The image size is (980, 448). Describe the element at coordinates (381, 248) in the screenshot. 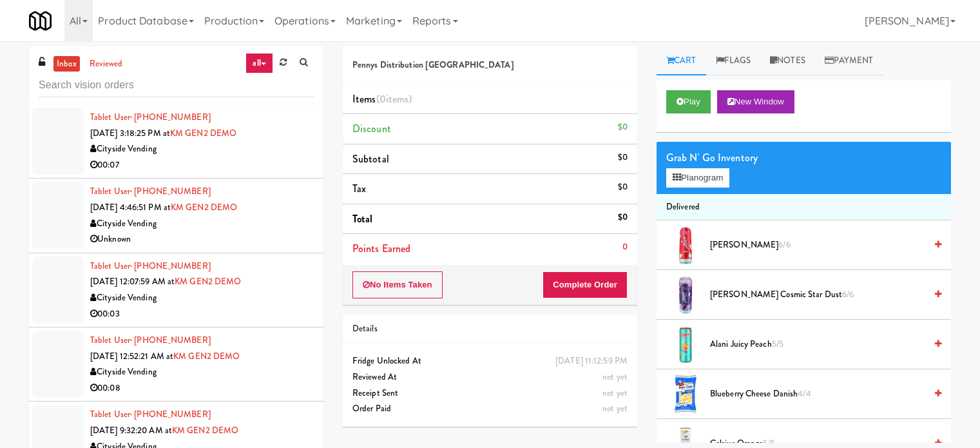

I see `span: Points Earned` at that location.